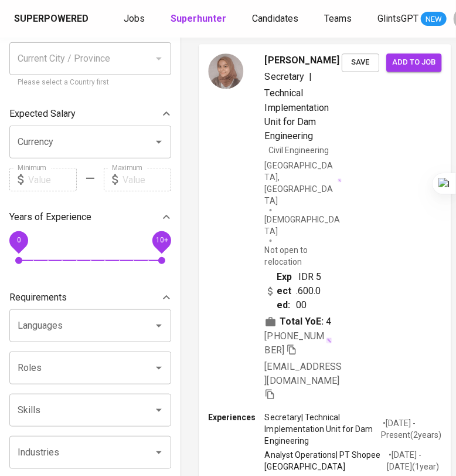 This screenshot has height=476, width=456. I want to click on p: Expected Salary, so click(43, 114).